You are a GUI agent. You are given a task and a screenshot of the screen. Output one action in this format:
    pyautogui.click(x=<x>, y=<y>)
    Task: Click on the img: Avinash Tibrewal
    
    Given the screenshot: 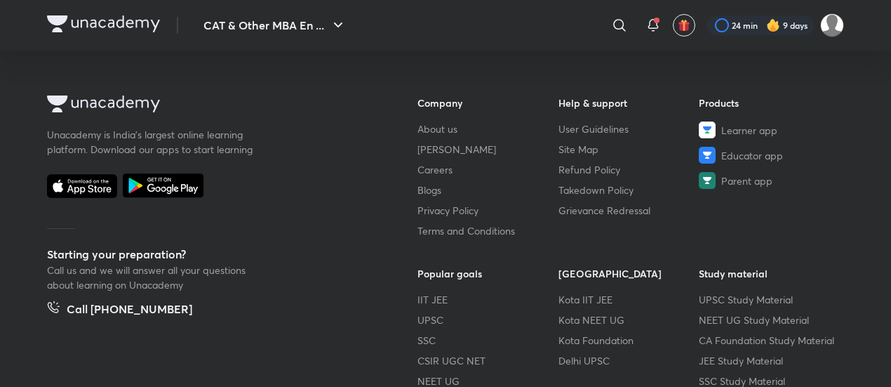 What is the action you would take?
    pyautogui.click(x=832, y=25)
    